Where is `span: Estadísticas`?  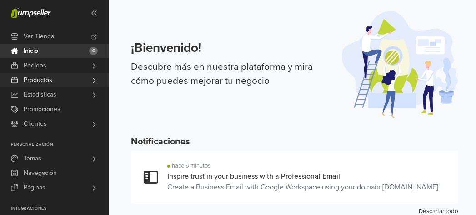 span: Estadísticas is located at coordinates (40, 95).